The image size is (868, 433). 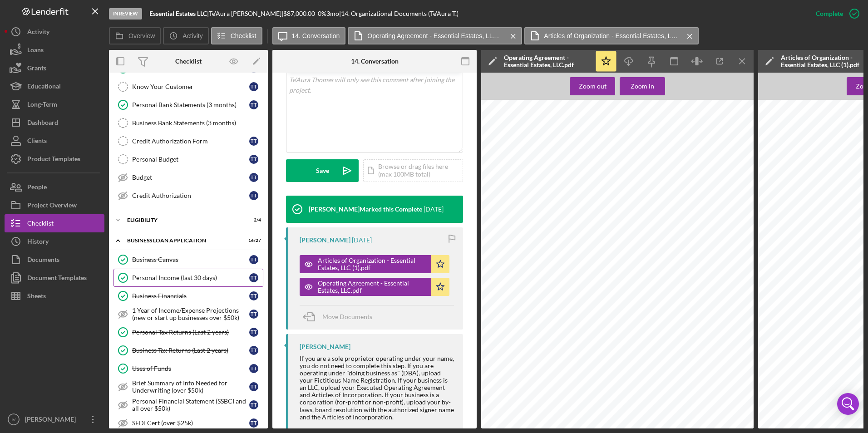 What do you see at coordinates (54, 141) in the screenshot?
I see `a: Clients` at bounding box center [54, 141].